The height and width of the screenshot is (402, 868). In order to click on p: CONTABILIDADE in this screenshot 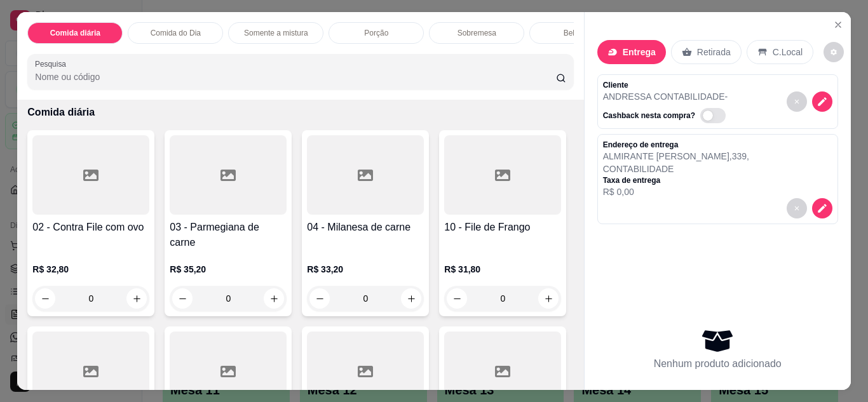, I will do `click(676, 169)`.